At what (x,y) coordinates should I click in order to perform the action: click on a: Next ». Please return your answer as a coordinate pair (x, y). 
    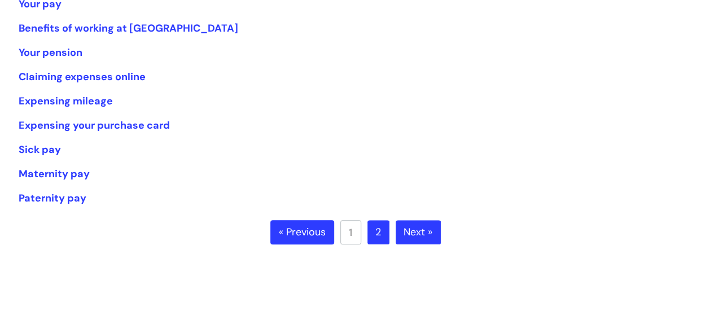
    Looking at the image, I should click on (418, 232).